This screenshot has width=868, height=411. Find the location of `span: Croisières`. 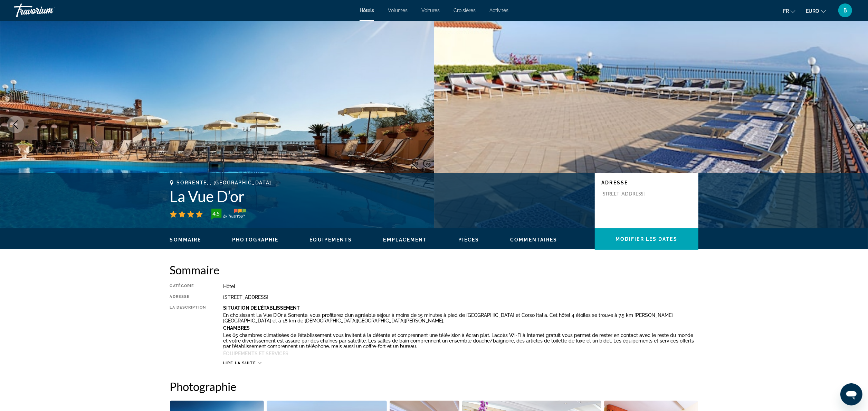

span: Croisières is located at coordinates (465, 11).